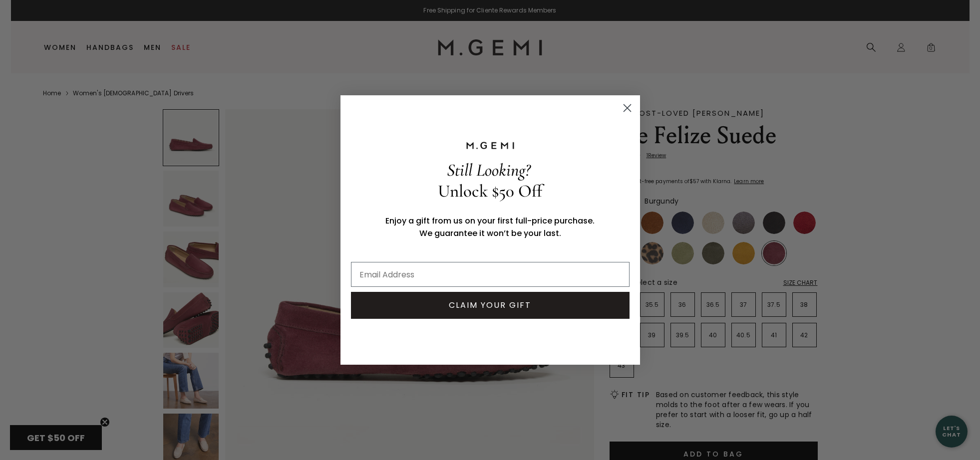 The width and height of the screenshot is (980, 460). I want to click on button: Close dialog, so click(627, 108).